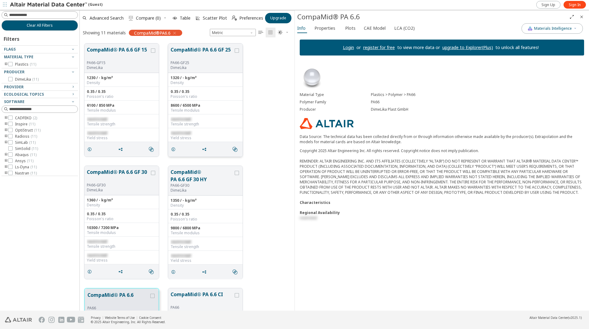  What do you see at coordinates (432, 17) in the screenshot?
I see `div: CompaMid® PA 6.6` at bounding box center [432, 17].